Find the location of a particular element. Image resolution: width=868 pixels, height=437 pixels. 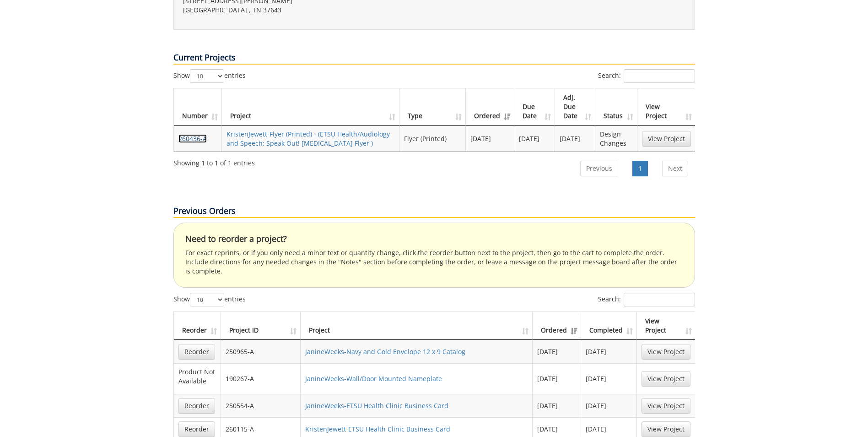

th: Completed: activate to sort column ascending is located at coordinates (609, 326).